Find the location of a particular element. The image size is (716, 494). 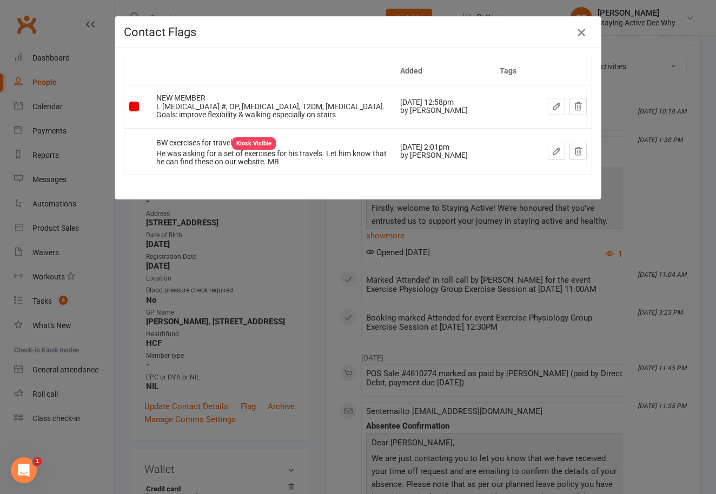

div: Kiosk Visible is located at coordinates (253, 143).